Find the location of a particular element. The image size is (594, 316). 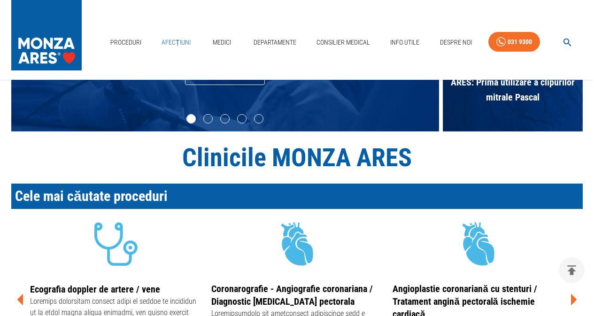

a: Medici is located at coordinates (222, 42).